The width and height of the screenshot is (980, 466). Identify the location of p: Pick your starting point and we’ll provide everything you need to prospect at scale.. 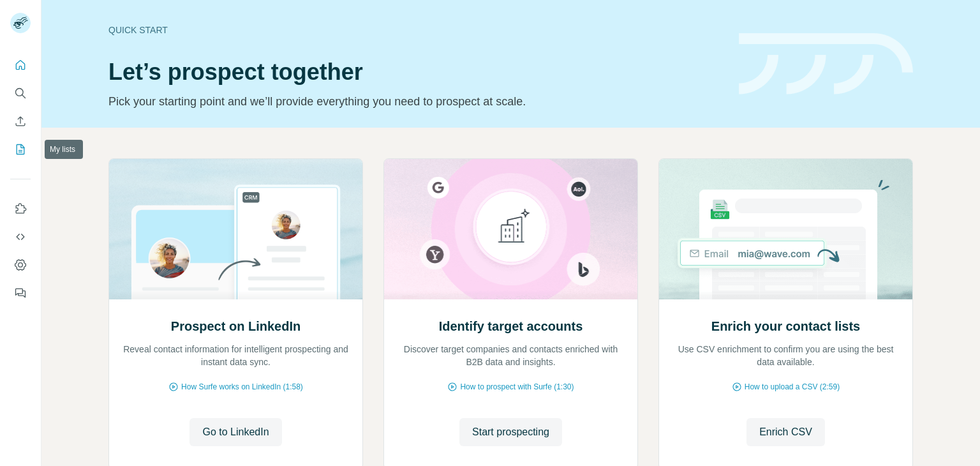
(416, 102).